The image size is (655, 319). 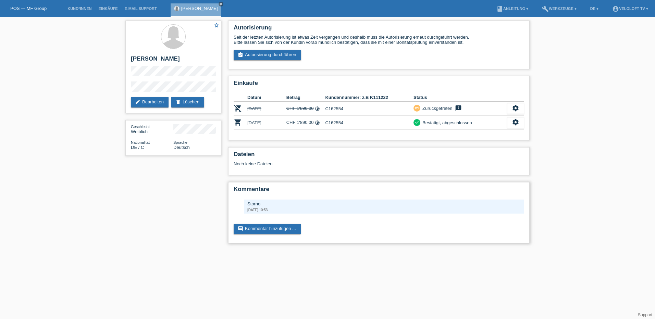 What do you see at coordinates (152, 129) in the screenshot?
I see `div: Weiblich` at bounding box center [152, 129].